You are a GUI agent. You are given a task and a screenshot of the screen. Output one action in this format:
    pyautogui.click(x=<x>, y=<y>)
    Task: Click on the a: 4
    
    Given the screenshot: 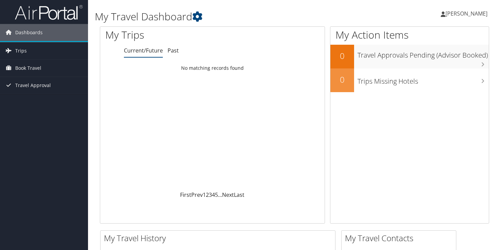 What is the action you would take?
    pyautogui.click(x=213, y=195)
    